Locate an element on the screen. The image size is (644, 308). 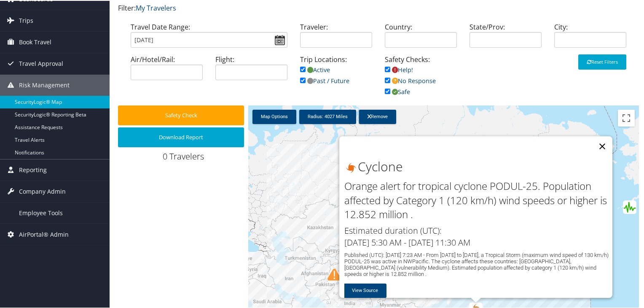
span: Book Travel is located at coordinates (35, 41).